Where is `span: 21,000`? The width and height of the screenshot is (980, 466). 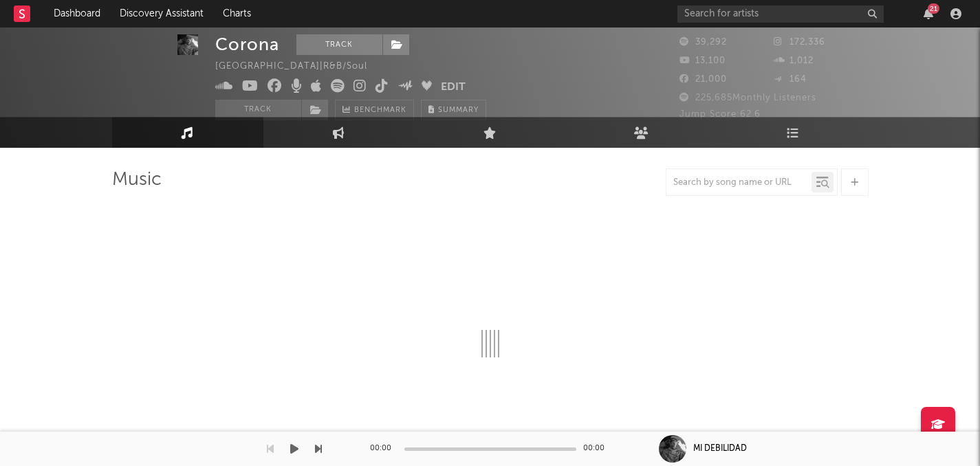 span: 21,000 is located at coordinates (703, 79).